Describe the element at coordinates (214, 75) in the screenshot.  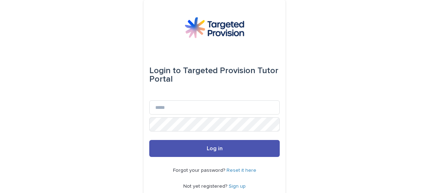
I see `div: Targeted Provision Tutor Portal` at that location.